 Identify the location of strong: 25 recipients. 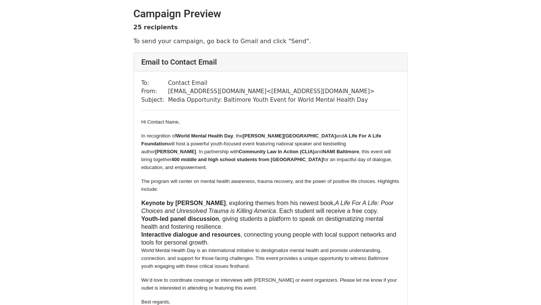
(156, 27).